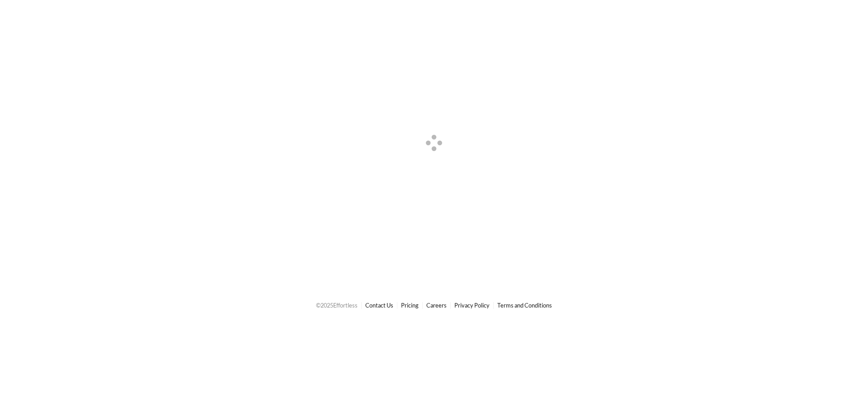  I want to click on a: Terms and Conditions, so click(524, 305).